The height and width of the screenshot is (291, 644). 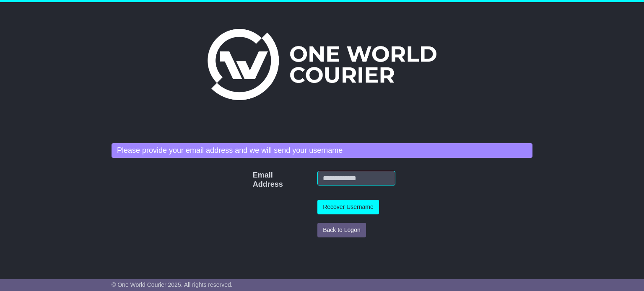 What do you see at coordinates (172, 285) in the screenshot?
I see `span: © One World Courier 2025. All rights reserved.` at bounding box center [172, 285].